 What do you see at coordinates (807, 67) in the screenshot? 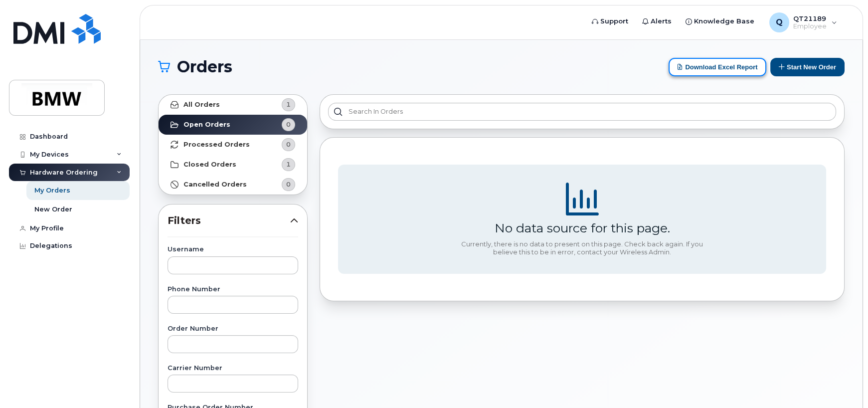
I see `a: Start New Order` at bounding box center [807, 67].